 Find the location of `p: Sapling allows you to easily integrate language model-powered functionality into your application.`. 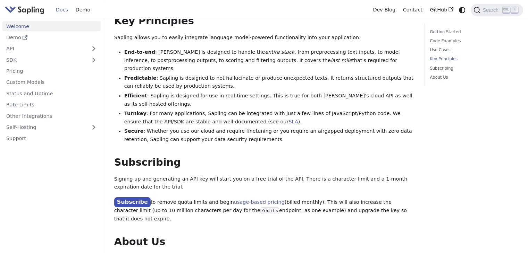

p: Sapling allows you to easily integrate language model-powered functionality into your application. is located at coordinates (264, 38).